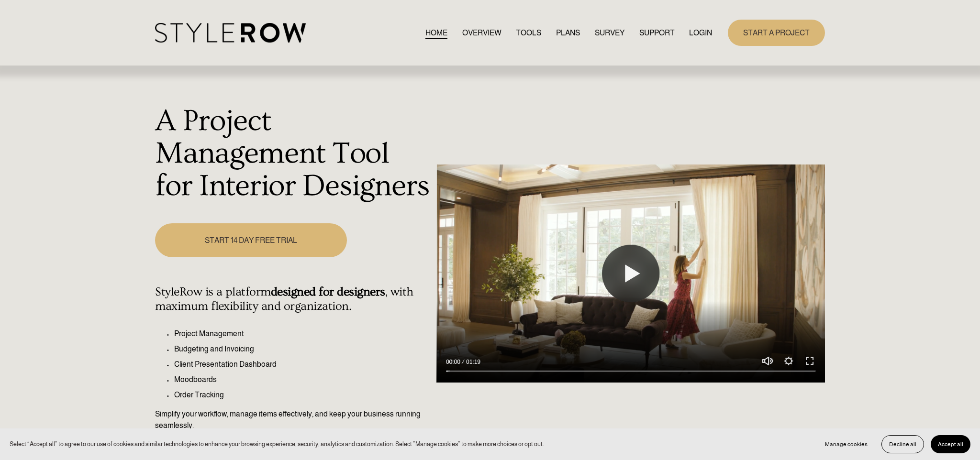  What do you see at coordinates (437, 33) in the screenshot?
I see `a: HOME` at bounding box center [437, 33].